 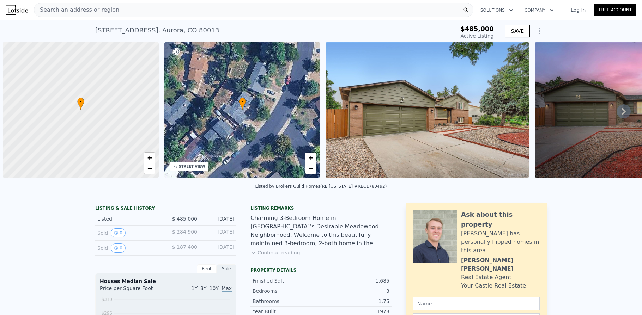 I want to click on div: Houses Median Sale, so click(x=166, y=281).